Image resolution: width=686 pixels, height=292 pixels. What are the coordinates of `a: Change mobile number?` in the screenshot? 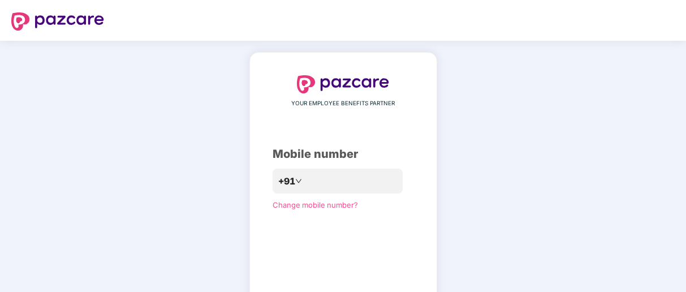 It's located at (315, 205).